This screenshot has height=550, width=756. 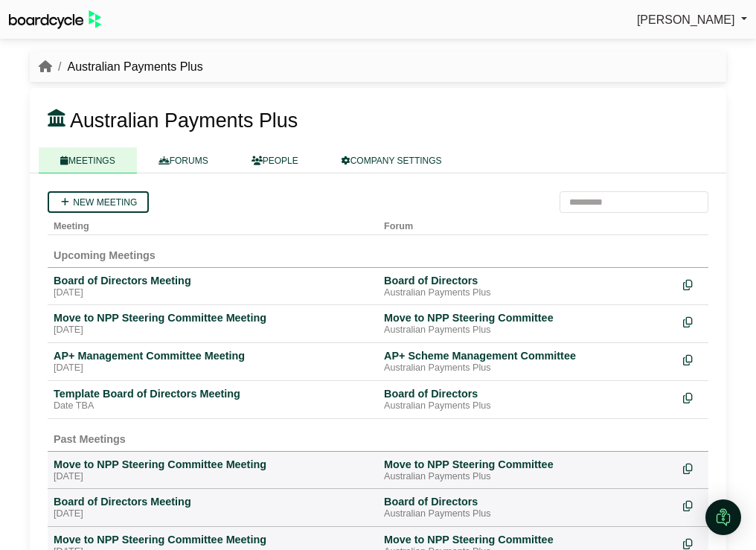 What do you see at coordinates (378, 251) in the screenshot?
I see `td: Upcoming Meetings` at bounding box center [378, 251].